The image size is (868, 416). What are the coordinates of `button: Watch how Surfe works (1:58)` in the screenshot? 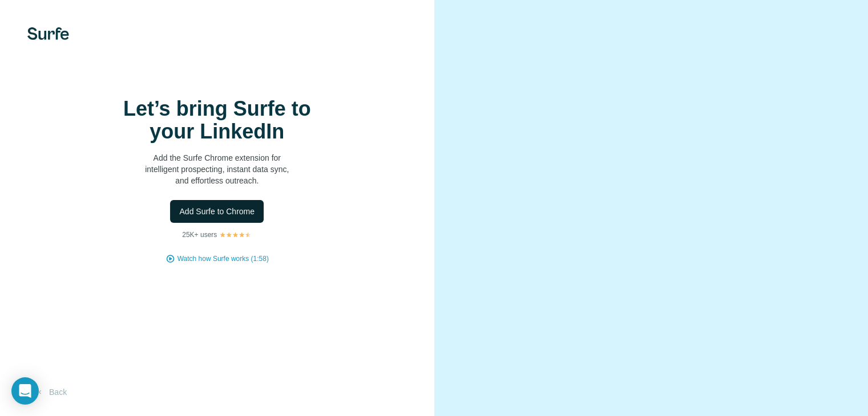 It's located at (223, 259).